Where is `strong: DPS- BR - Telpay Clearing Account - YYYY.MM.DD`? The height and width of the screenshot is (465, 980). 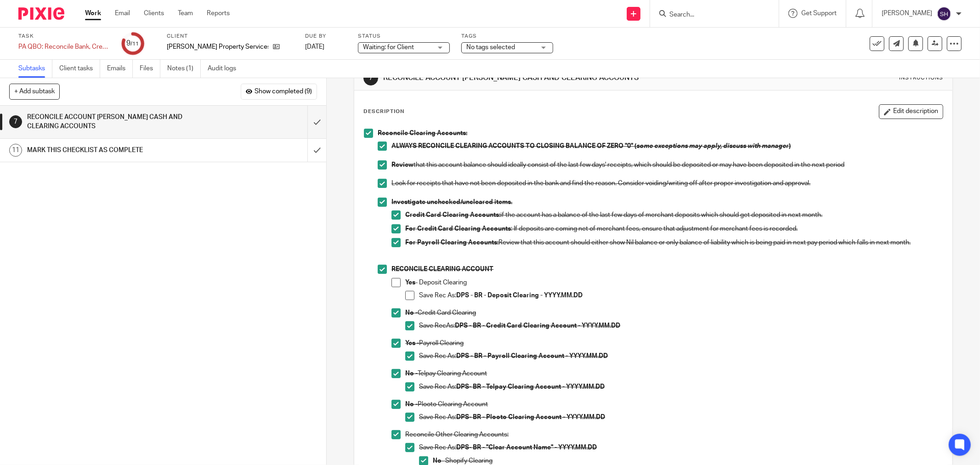
strong: DPS- BR - Telpay Clearing Account - YYYY.MM.DD is located at coordinates (530, 387).